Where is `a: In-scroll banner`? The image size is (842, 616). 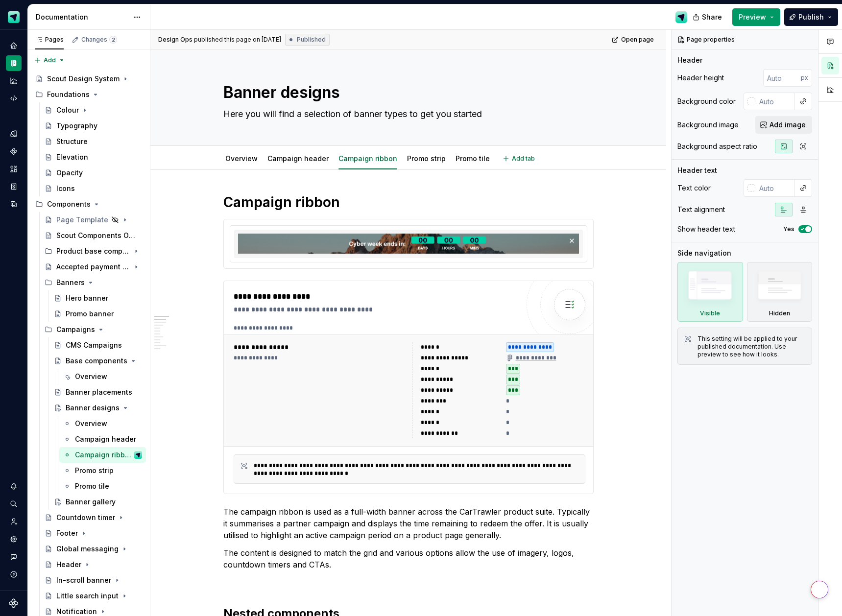 a: In-scroll banner is located at coordinates (93, 580).